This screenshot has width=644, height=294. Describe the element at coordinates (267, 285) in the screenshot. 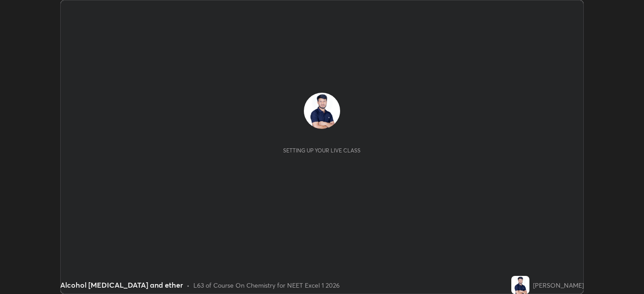

I see `div: L63 of Course On Chemistry for NEET Excel 1 2026` at that location.